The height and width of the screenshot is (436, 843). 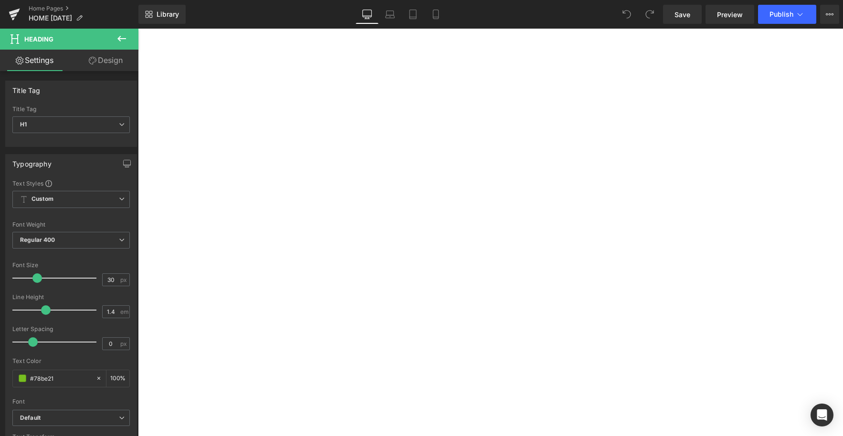 What do you see at coordinates (71, 402) in the screenshot?
I see `div: Font` at bounding box center [71, 402].